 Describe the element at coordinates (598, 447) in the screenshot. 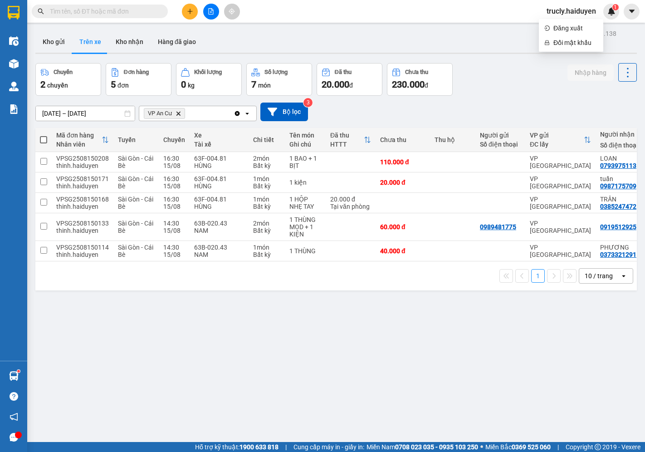

I see `span: copyright` at that location.